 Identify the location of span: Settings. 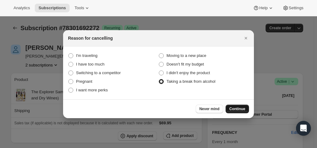
(296, 8).